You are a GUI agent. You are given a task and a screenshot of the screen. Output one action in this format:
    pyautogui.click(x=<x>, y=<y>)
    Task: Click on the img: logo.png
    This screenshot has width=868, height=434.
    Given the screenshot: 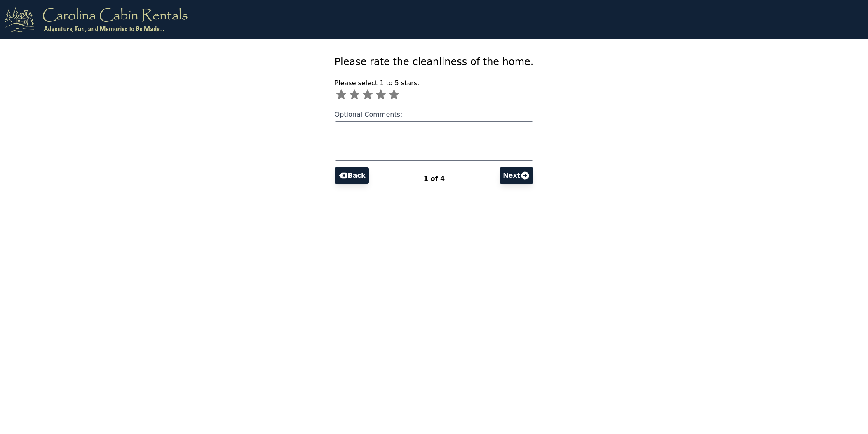 What is the action you would take?
    pyautogui.click(x=96, y=19)
    